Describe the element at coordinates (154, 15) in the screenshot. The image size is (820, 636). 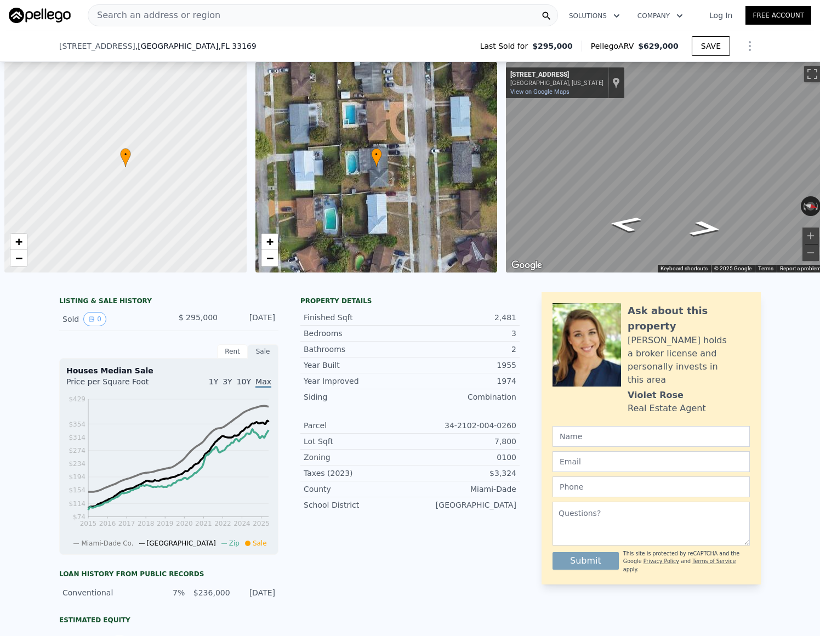
I see `span: Search an address or region` at that location.